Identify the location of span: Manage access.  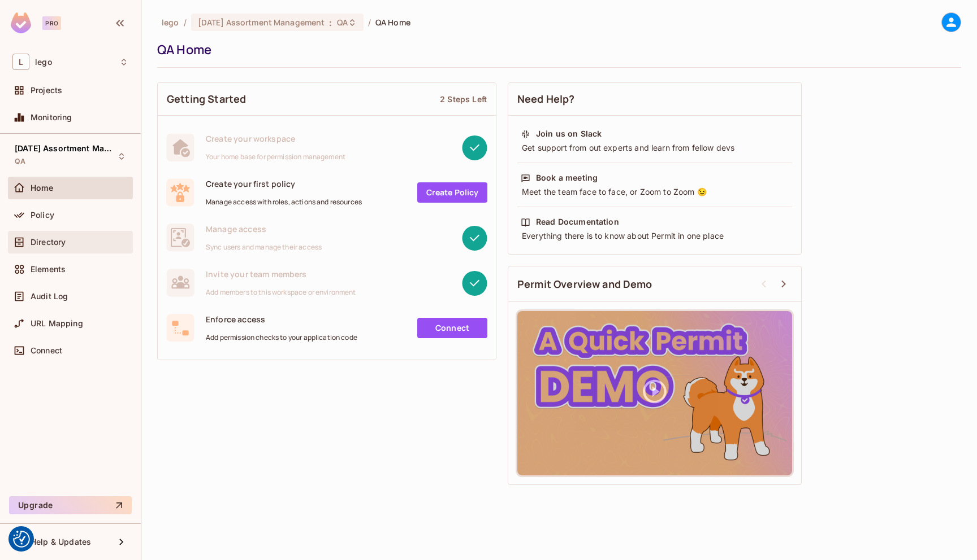
(264, 229).